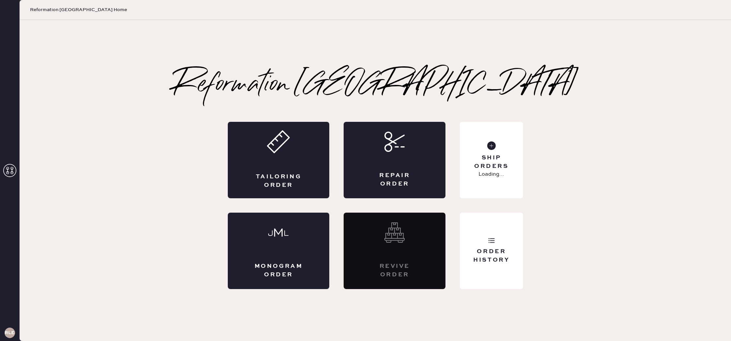 This screenshot has height=341, width=731. I want to click on h3: RLESA, so click(10, 332).